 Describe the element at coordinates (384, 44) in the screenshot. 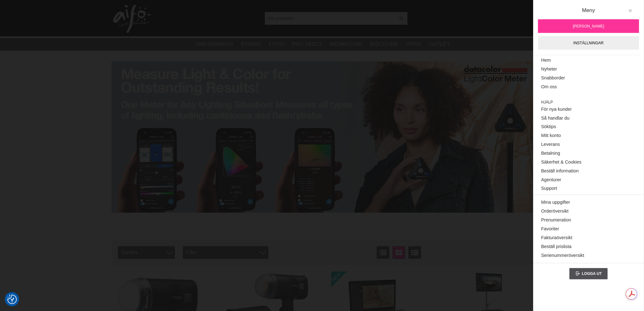

I see `a: Discover` at that location.